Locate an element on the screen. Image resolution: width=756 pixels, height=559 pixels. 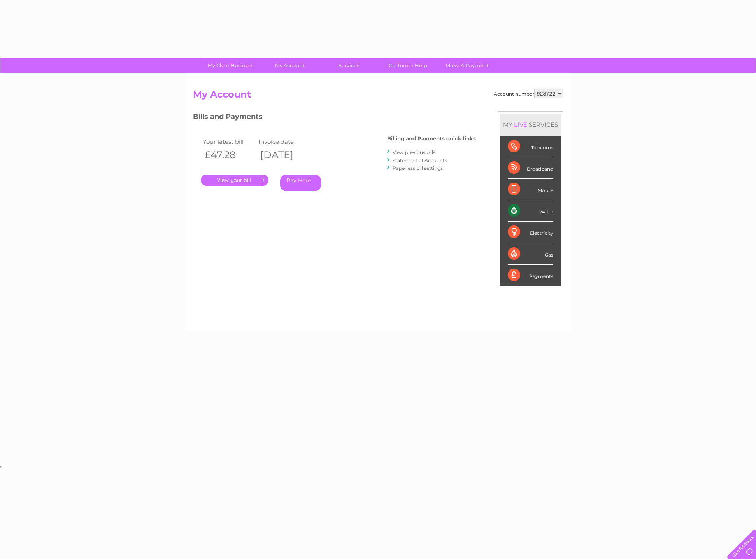
div: Water is located at coordinates (530, 211).